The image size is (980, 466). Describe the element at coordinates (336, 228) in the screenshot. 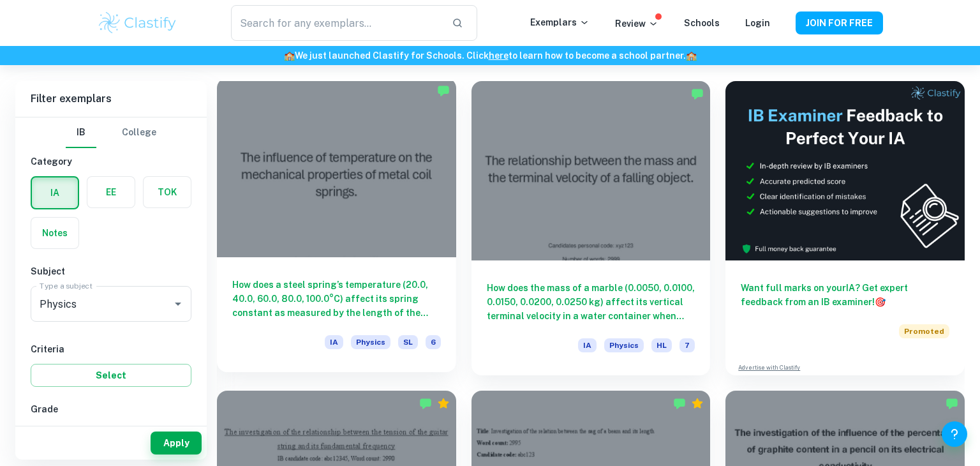

I see `a: How does a steel spring’s temperature (20.0, 40.0, 60.0, 80.0, 100.0°C) affect its spring constan...` at that location.